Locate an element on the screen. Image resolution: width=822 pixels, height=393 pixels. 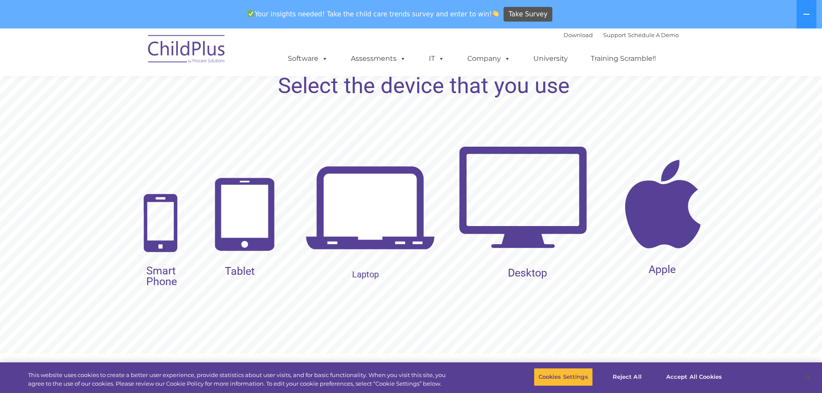
a: Company is located at coordinates (489, 59).